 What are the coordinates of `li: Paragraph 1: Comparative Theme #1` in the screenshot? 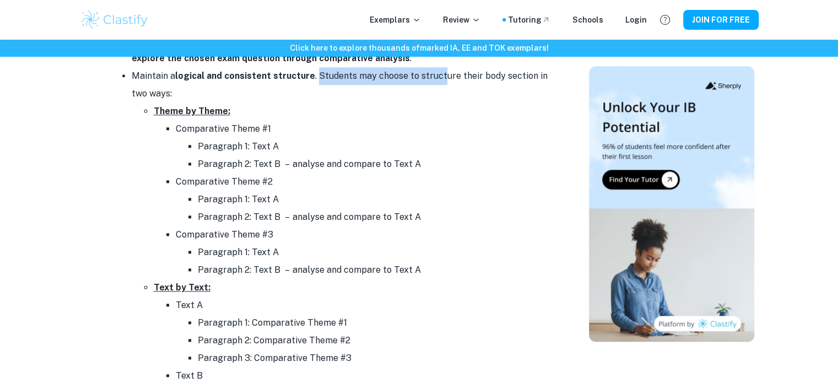 It's located at (374, 323).